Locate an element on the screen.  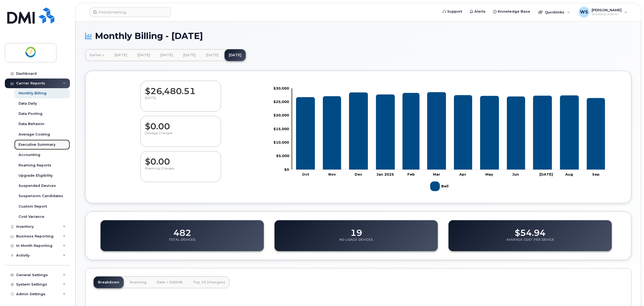
dd: 482 is located at coordinates (183, 230).